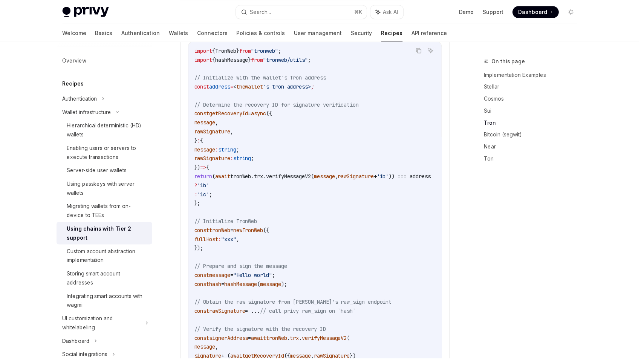 The height and width of the screenshot is (361, 644). Describe the element at coordinates (87, 113) in the screenshot. I see `div: Wallet infrastructure` at that location.